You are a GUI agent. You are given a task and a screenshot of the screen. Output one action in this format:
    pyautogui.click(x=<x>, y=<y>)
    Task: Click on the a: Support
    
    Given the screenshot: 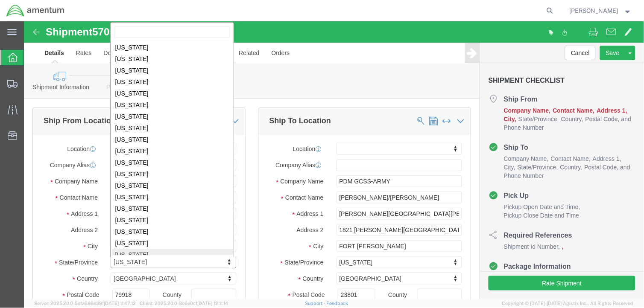 What is the action you would take?
    pyautogui.click(x=315, y=303)
    